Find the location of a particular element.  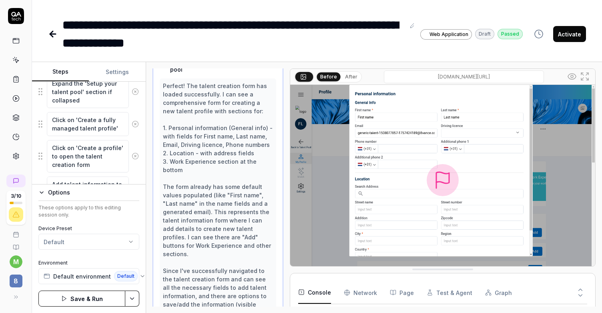

button: Default environmentDefault is located at coordinates (89, 276).